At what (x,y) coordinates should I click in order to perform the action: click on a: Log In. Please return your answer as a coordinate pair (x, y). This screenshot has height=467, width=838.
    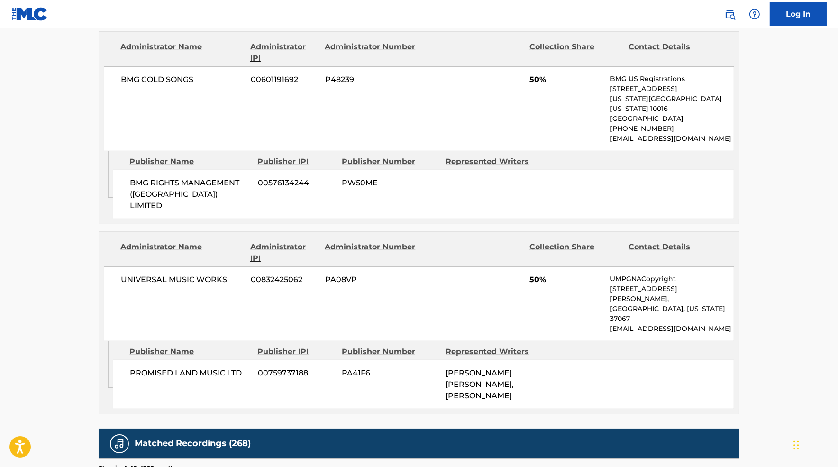
    Looking at the image, I should click on (798, 14).